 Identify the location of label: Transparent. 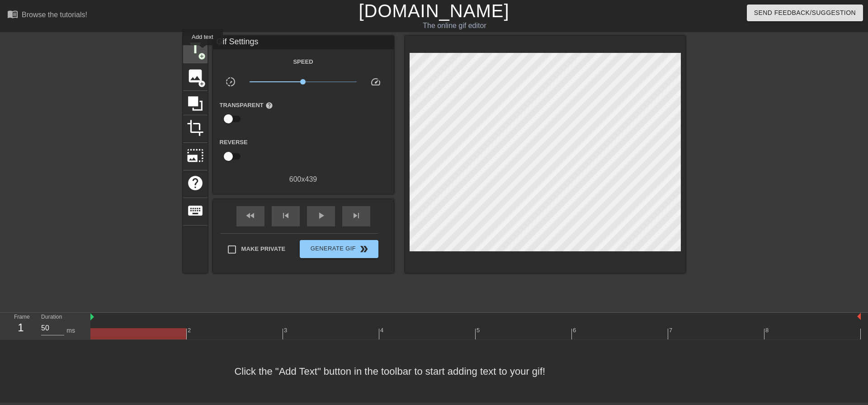
(246, 105).